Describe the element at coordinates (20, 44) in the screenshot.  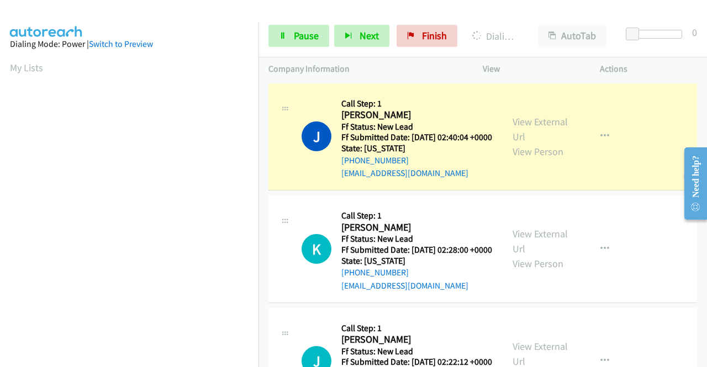
I see `div: Open Resource Center` at that location.